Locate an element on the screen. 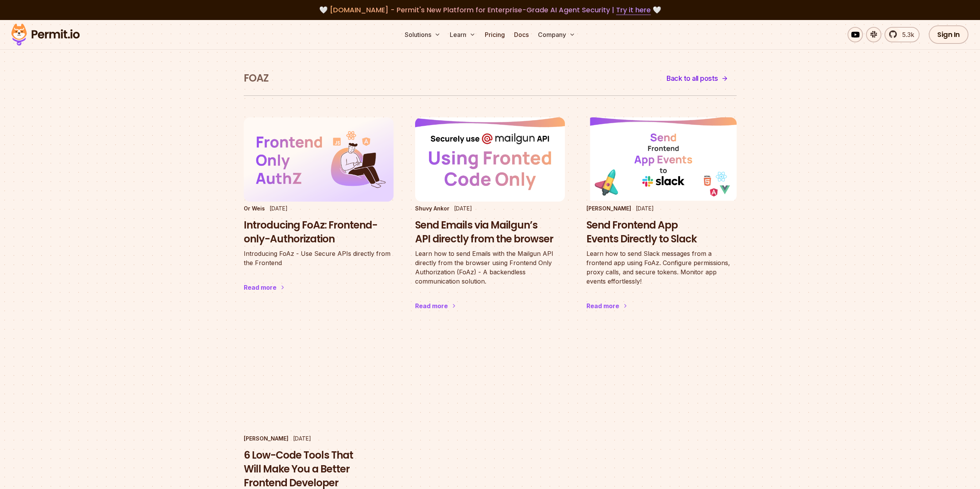 This screenshot has width=980, height=489. h1: foaz is located at coordinates (256, 79).